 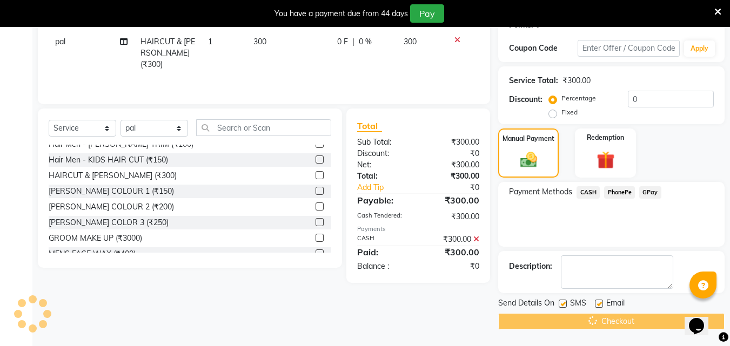 What do you see at coordinates (526, 304) in the screenshot?
I see `span: Send Details On` at bounding box center [526, 304].